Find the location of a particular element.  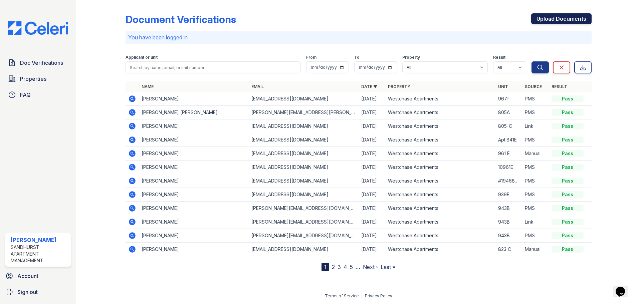

td: 823 C is located at coordinates (509, 249).